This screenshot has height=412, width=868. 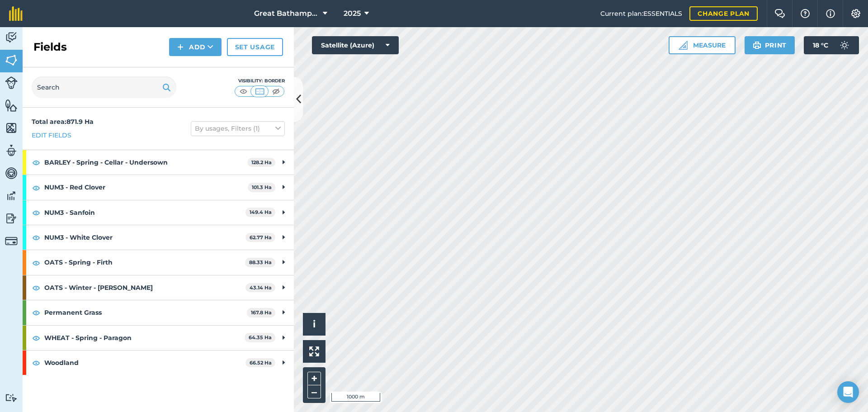 What do you see at coordinates (780, 13) in the screenshot?
I see `img: Two speech bubbles overlapping with the left bubble in the forefront` at bounding box center [780, 13].